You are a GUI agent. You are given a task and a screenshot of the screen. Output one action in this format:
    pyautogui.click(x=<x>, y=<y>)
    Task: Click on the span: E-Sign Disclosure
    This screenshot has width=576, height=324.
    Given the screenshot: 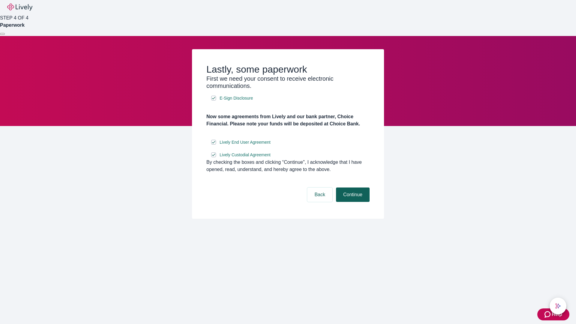 What is the action you would take?
    pyautogui.click(x=236, y=98)
    